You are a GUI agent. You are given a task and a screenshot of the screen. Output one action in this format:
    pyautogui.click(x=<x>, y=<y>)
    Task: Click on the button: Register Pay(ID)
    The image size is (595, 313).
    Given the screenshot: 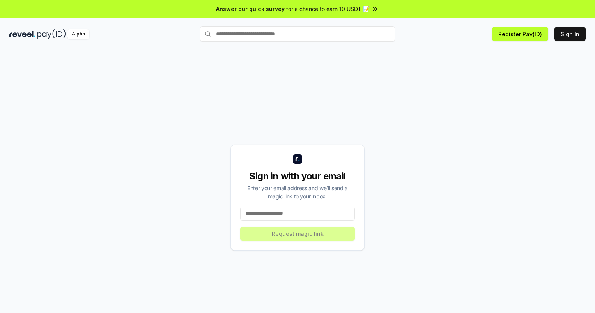 What is the action you would take?
    pyautogui.click(x=520, y=34)
    